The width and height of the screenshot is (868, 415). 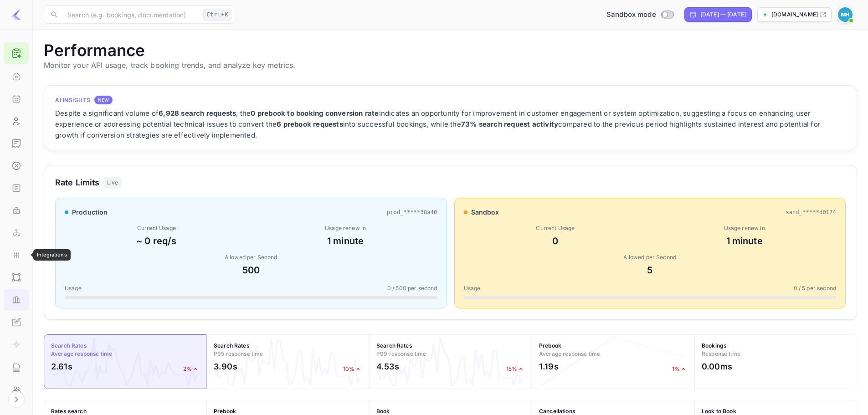 What do you see at coordinates (16, 76) in the screenshot?
I see `a: Home` at bounding box center [16, 76].